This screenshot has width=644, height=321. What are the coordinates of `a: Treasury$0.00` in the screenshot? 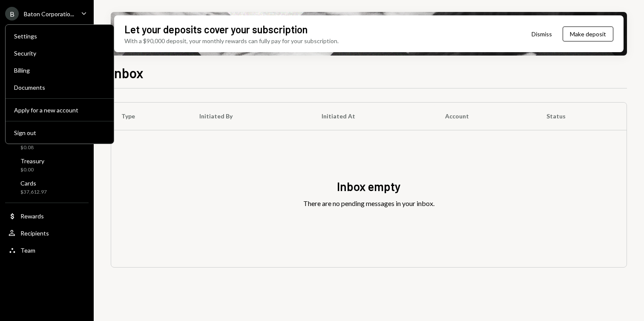 It's located at (47, 164).